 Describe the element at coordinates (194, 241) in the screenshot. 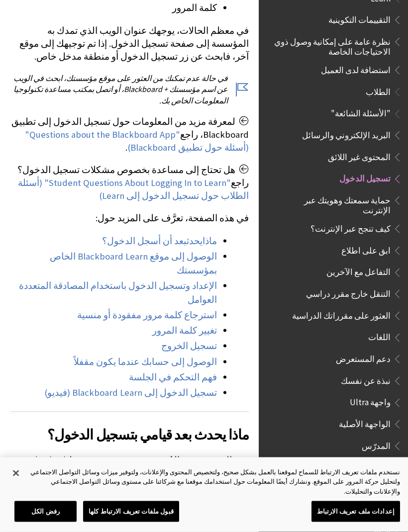

I see `a: يحدث` at that location.